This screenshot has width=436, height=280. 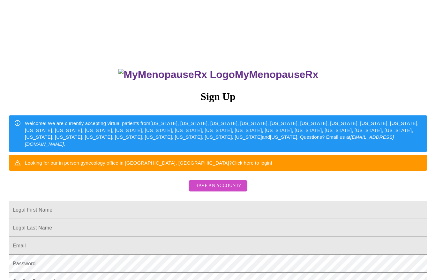 What do you see at coordinates (177, 74) in the screenshot?
I see `img: MyMenopauseRx Logo` at bounding box center [177, 74].